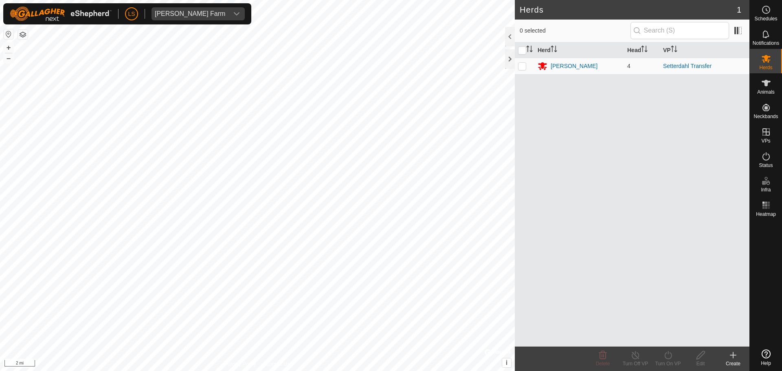 This screenshot has height=371, width=782. I want to click on div: Turn Off VP, so click(635, 364).